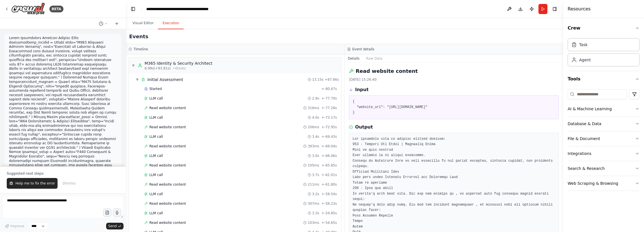  What do you see at coordinates (584, 138) in the screenshot?
I see `div: File & Document` at bounding box center [584, 138].